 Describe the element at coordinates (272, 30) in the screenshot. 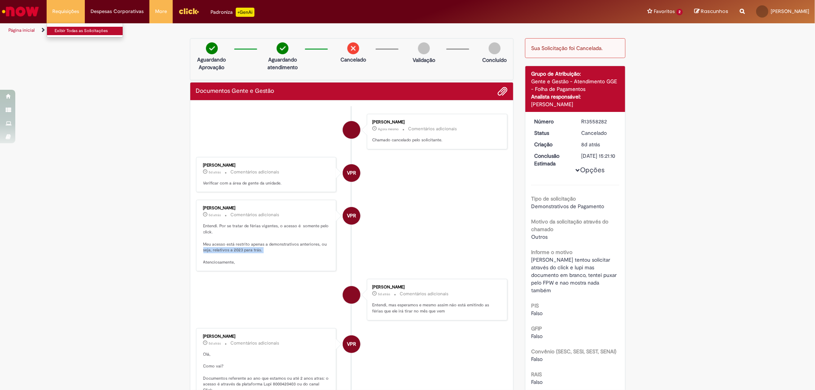

I see `ul: Trilhas de página` at that location.